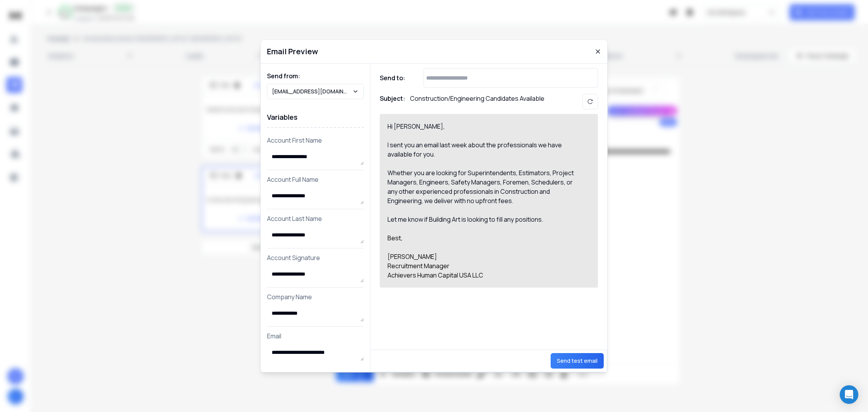 This screenshot has height=412, width=868. What do you see at coordinates (316, 118) in the screenshot?
I see `h1: Variables` at bounding box center [316, 118].